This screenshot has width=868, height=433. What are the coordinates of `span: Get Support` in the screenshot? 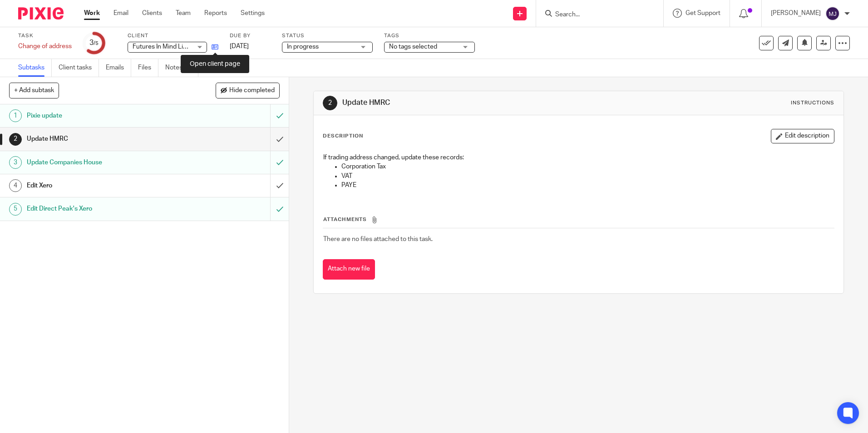 It's located at (702, 13).